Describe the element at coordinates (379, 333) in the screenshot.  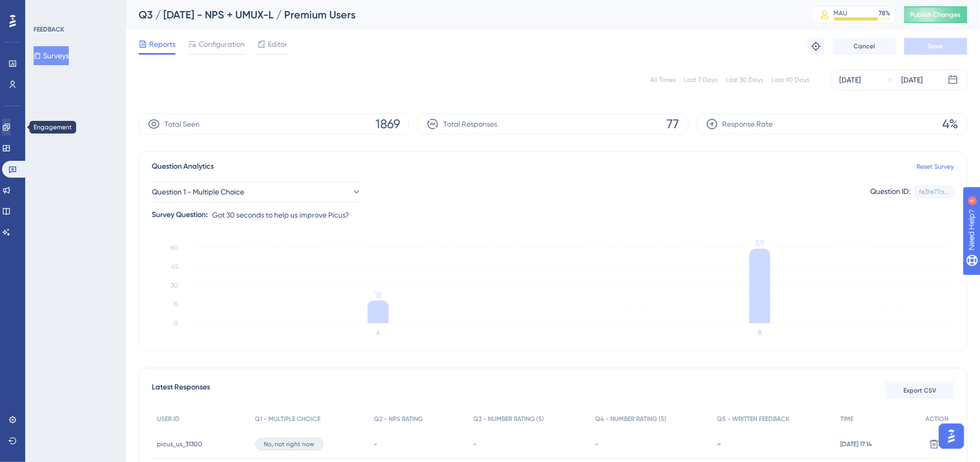
I see `text: A` at that location.